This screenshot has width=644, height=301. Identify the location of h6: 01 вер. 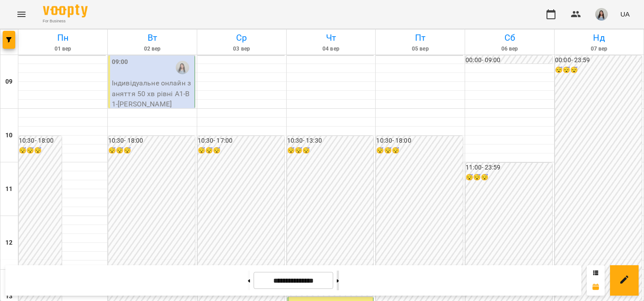
(63, 49).